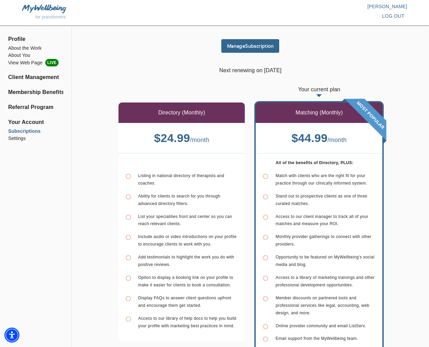  What do you see at coordinates (393, 16) in the screenshot?
I see `button: log out` at bounding box center [393, 16].